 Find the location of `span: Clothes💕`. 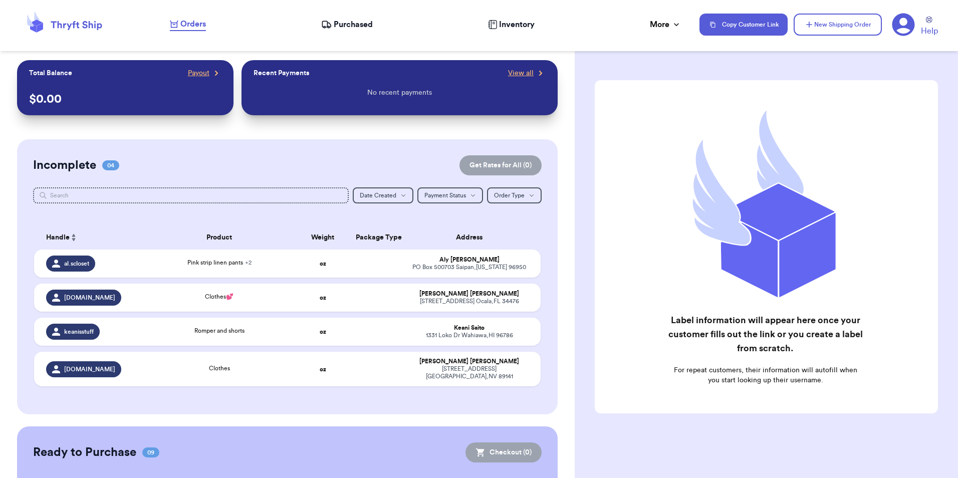

span: Clothes💕 is located at coordinates (219, 297).